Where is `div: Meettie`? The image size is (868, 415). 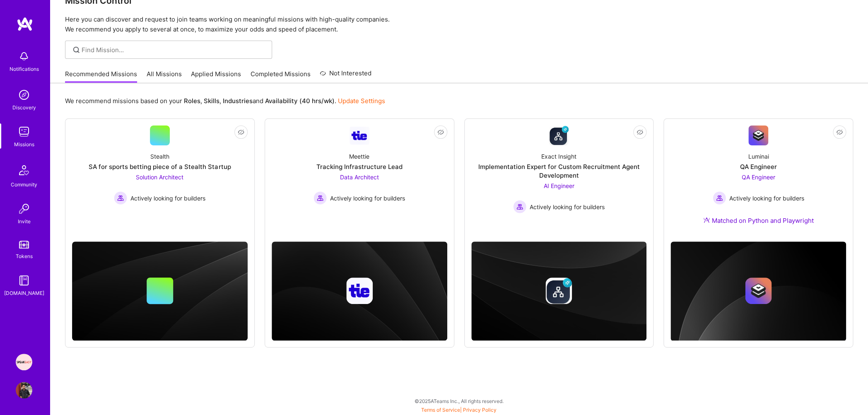 div: Meettie is located at coordinates (359, 156).